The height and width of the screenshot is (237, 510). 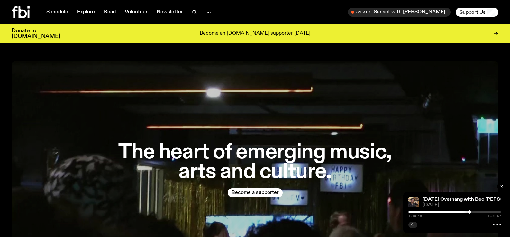 I want to click on h1: The heart of emerging music, arts and culture., so click(x=255, y=163).